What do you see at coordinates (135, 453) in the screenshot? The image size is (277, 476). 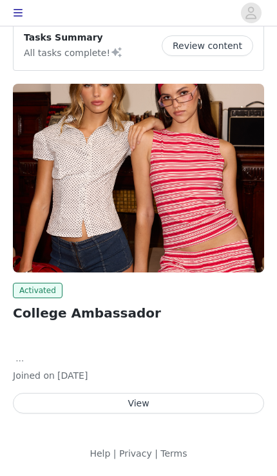 I see `a: Privacy` at bounding box center [135, 453].